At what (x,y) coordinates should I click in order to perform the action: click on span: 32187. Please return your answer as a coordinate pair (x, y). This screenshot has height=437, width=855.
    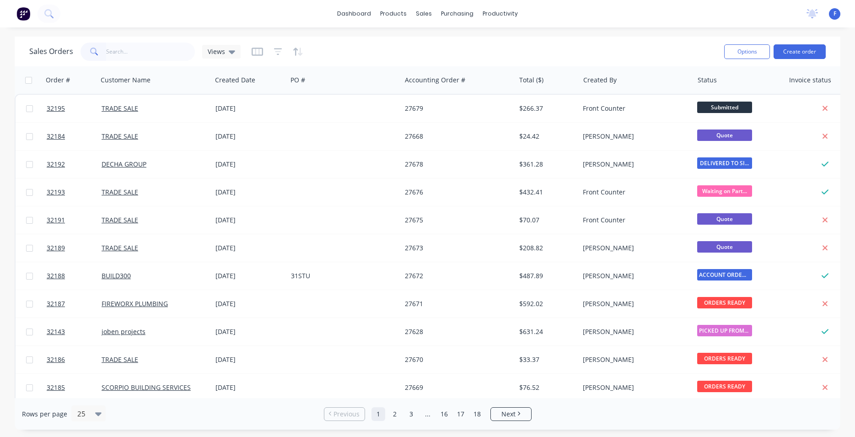
    Looking at the image, I should click on (56, 304).